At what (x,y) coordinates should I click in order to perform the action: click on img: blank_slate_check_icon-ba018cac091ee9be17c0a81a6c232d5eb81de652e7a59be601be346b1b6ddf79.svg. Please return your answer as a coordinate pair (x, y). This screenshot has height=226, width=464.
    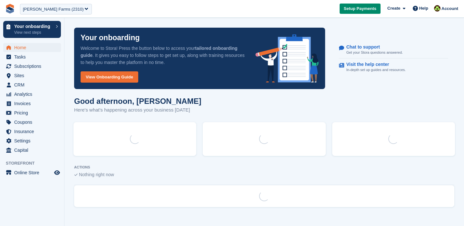
    Looking at the image, I should click on (76, 175).